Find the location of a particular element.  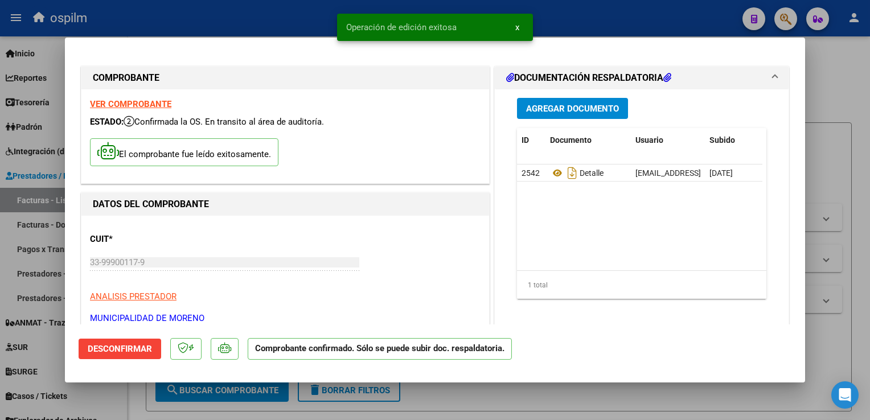

span: 2542 is located at coordinates (531, 173).